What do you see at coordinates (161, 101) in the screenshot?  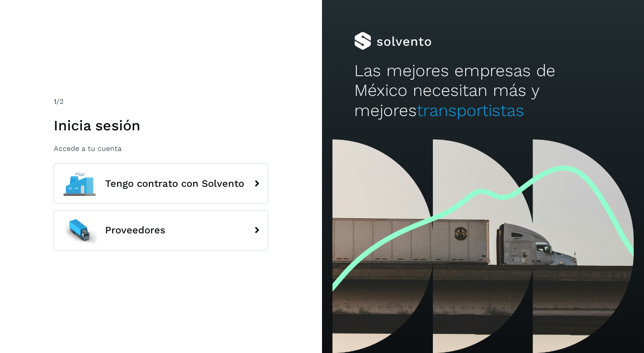 I see `div: /2` at bounding box center [161, 101].